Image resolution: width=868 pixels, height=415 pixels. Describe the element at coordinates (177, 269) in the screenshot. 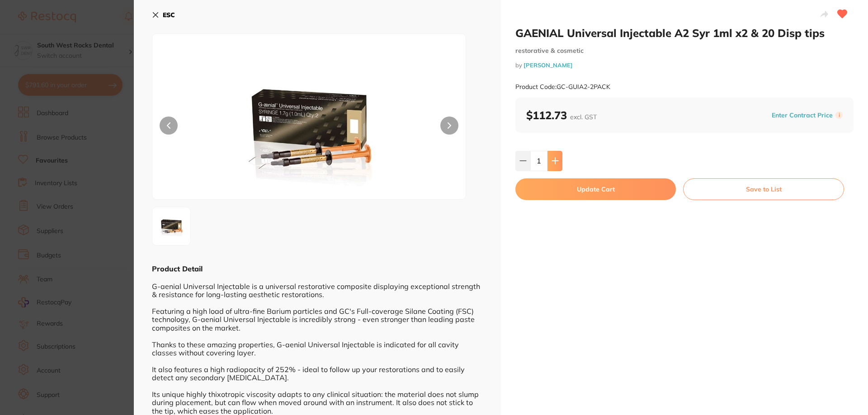

I see `b: Product Detail` at that location.